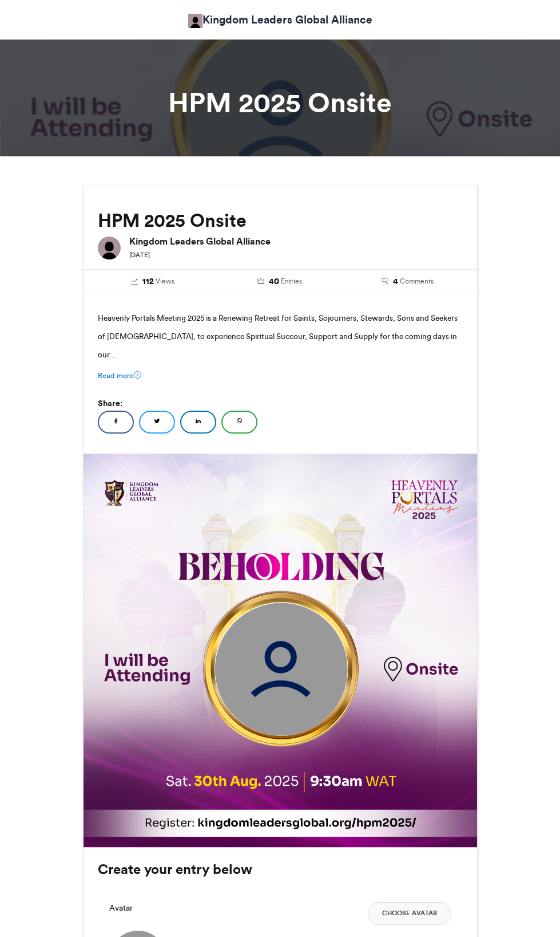 The width and height of the screenshot is (560, 937). Describe the element at coordinates (148, 282) in the screenshot. I see `span: 112` at that location.